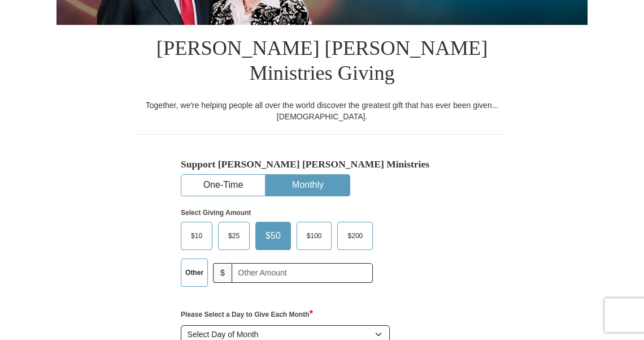  I want to click on span: $50, so click(273, 236).